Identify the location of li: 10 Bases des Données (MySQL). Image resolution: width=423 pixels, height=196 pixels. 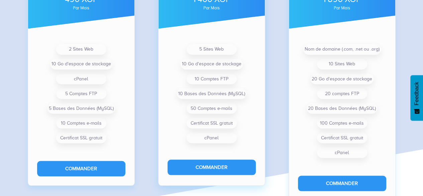
(212, 93).